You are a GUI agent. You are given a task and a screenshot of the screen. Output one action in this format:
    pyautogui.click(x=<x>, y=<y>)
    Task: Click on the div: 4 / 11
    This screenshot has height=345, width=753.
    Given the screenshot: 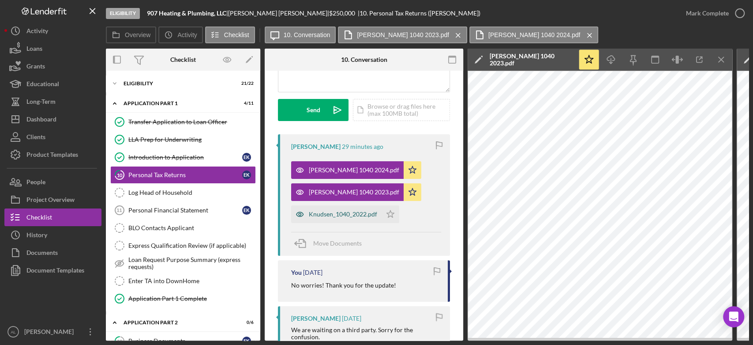 What is the action you would take?
    pyautogui.click(x=246, y=103)
    